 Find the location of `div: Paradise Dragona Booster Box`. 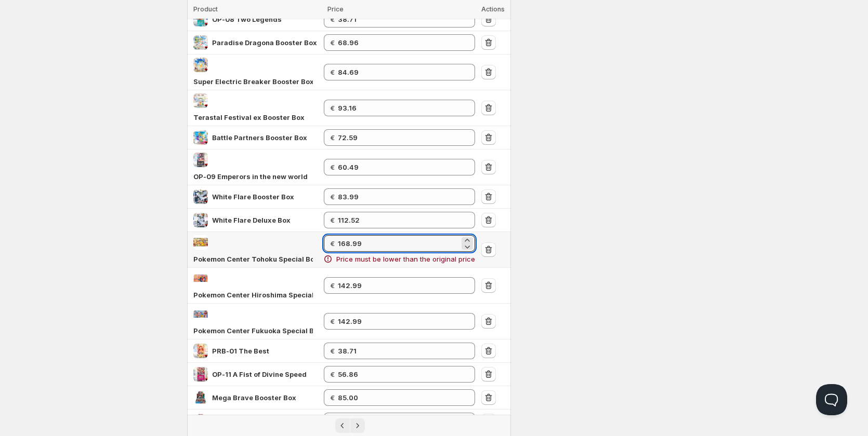

div: Paradise Dragona Booster Box is located at coordinates (265, 43).